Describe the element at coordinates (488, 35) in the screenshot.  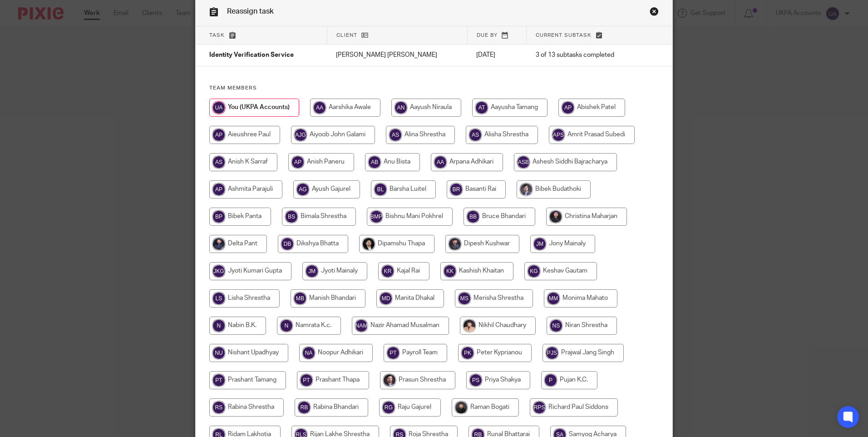
I see `span: Due by` at that location.